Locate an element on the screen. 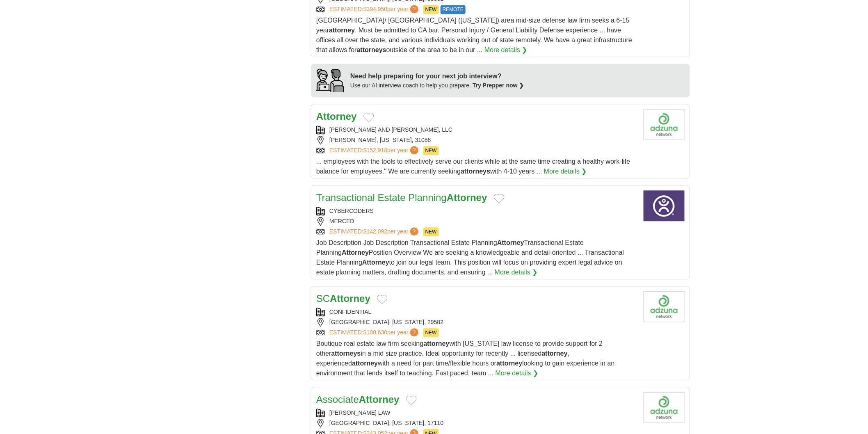 The height and width of the screenshot is (434, 868). a: AssociateAttorney is located at coordinates (358, 399).